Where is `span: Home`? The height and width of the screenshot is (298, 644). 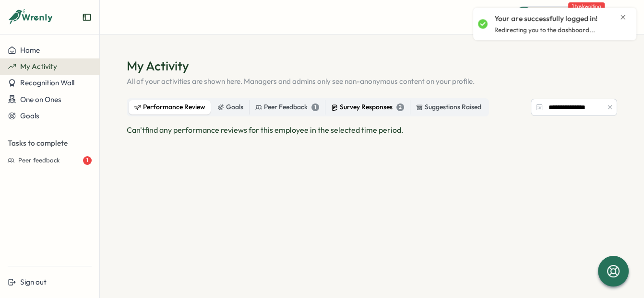 span: Home is located at coordinates (29, 50).